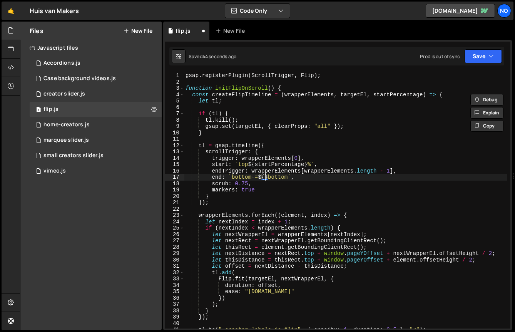 This screenshot has width=515, height=332. I want to click on div: 21, so click(174, 202).